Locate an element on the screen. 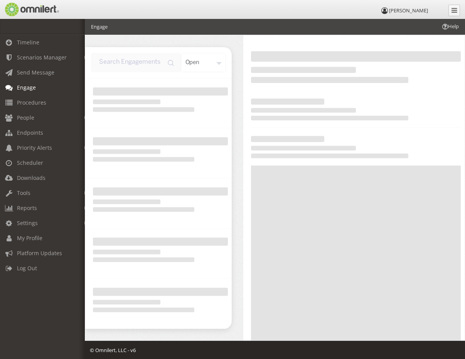  span: Platform Updates is located at coordinates (39, 253).